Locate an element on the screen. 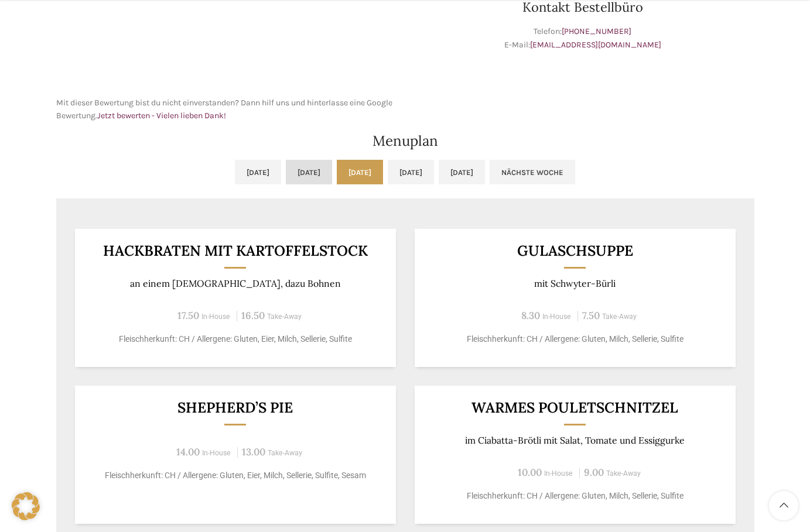 Image resolution: width=810 pixels, height=532 pixels. p: Fleischherkunft: CH / Allergene: Gluten, Eier, Milch, Sellerie, Sulfite is located at coordinates (234, 339).